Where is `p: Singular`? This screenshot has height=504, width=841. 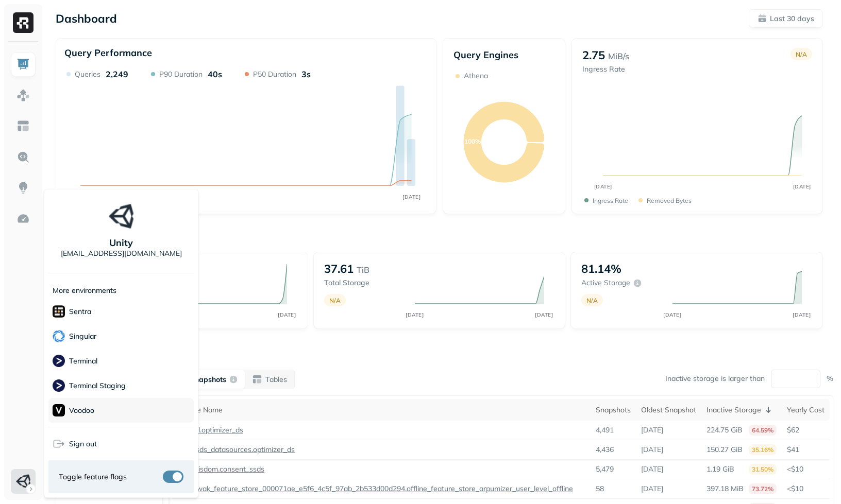
p: Singular is located at coordinates (83, 336).